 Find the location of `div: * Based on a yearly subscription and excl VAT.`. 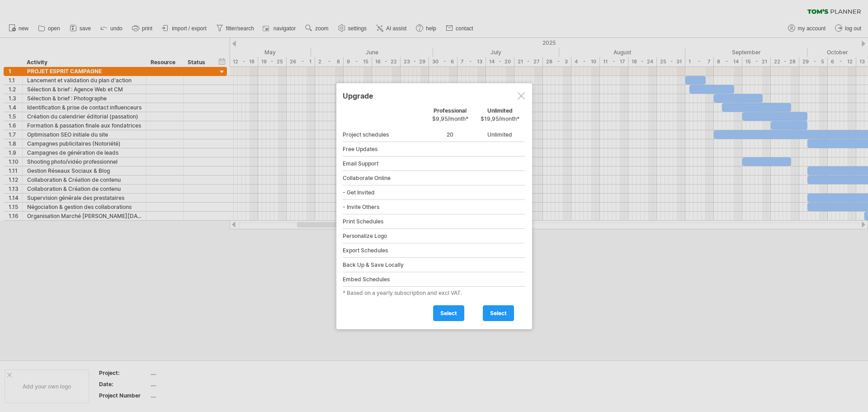

div: * Based on a yearly subscription and excl VAT. is located at coordinates (434, 293).